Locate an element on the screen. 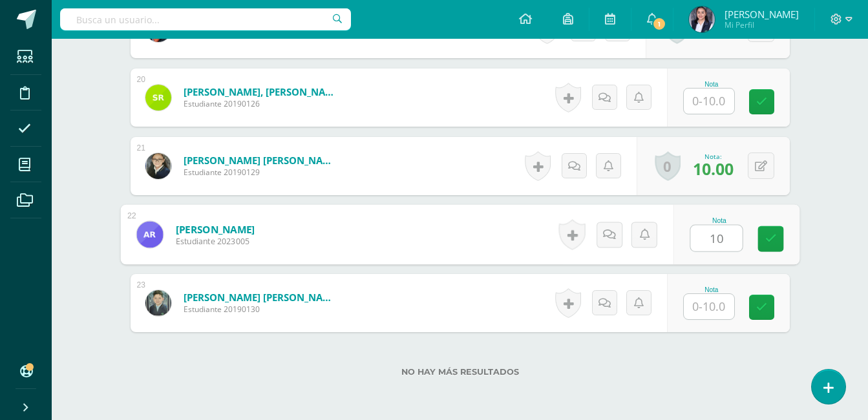 This screenshot has height=420, width=868. span: 10.00 is located at coordinates (712, 169).